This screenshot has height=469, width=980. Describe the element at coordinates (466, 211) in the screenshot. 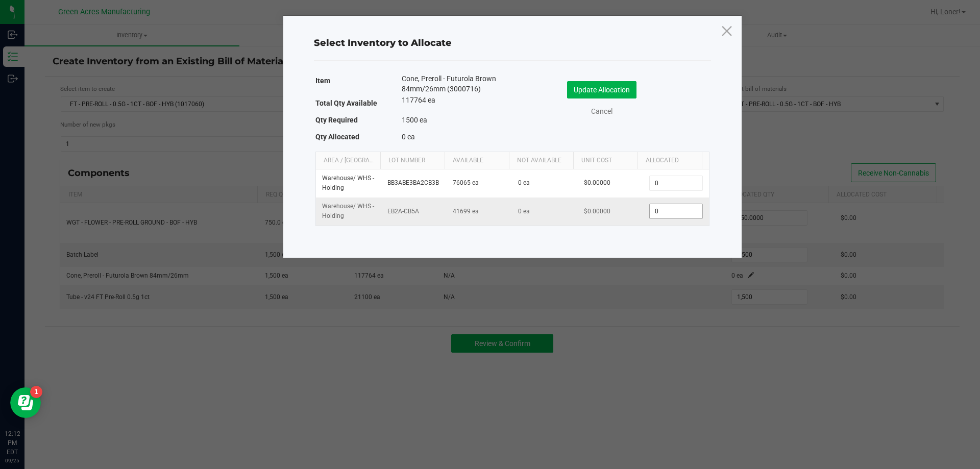

I see `span: 41699 ea` at that location.